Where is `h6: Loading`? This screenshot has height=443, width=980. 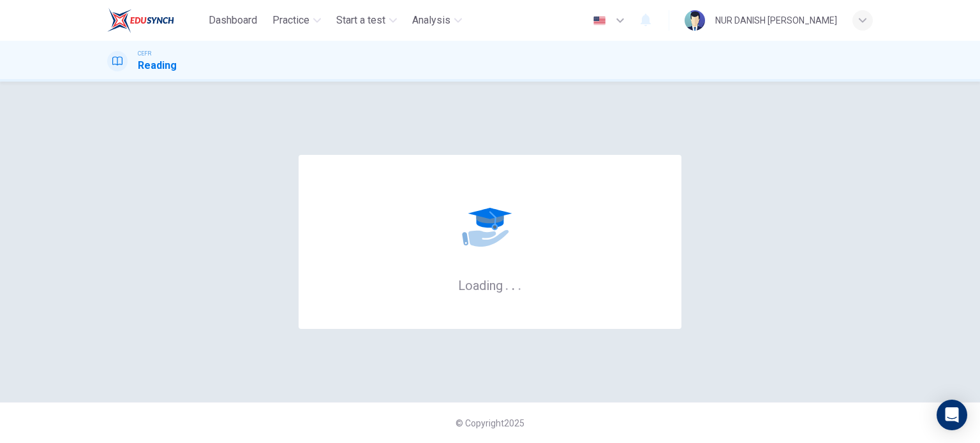
h6: Loading is located at coordinates (490, 285).